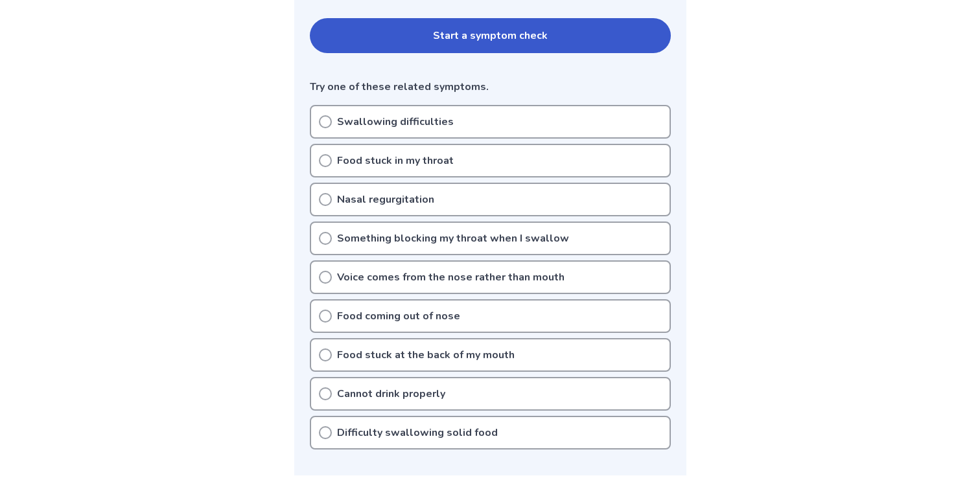 This screenshot has height=489, width=980. Describe the element at coordinates (490, 35) in the screenshot. I see `button: Start a symptom check` at that location.